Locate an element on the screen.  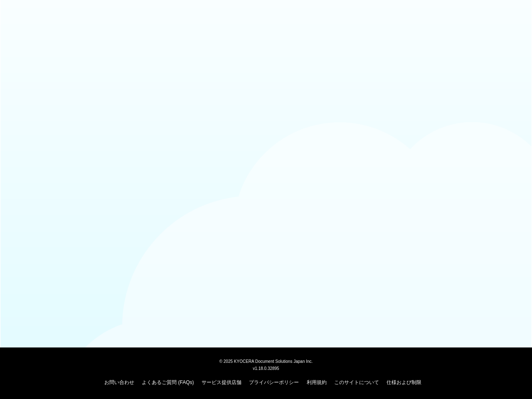
a: このサイトについて is located at coordinates (357, 382).